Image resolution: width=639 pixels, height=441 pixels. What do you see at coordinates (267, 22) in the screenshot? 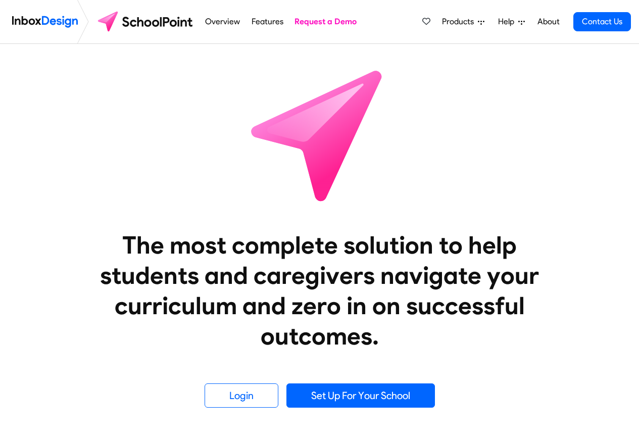
I see `a: Features` at bounding box center [267, 22].